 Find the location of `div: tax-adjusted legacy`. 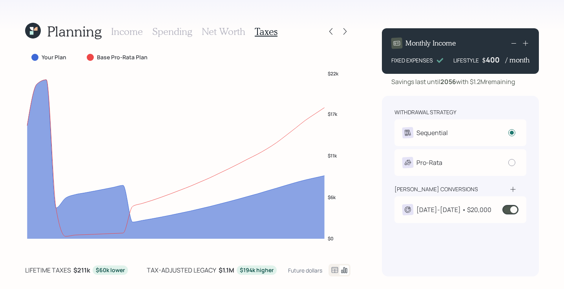

div: tax-adjusted legacy is located at coordinates (181, 270).